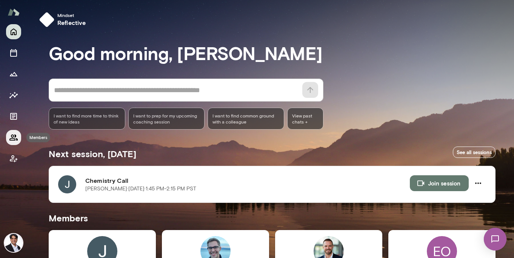  Describe the element at coordinates (272, 218) in the screenshot. I see `h5: Members` at that location.